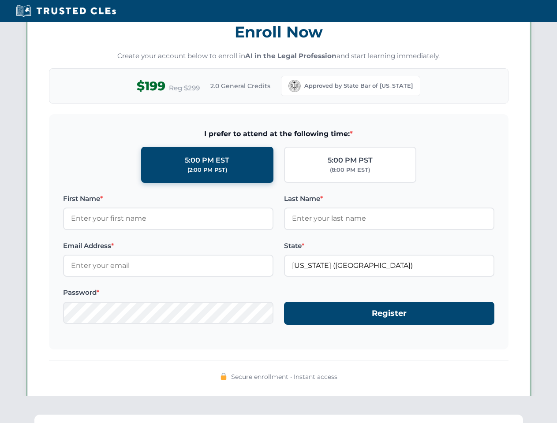 The image size is (557, 423). What do you see at coordinates (207, 161) in the screenshot?
I see `div: 5:00 PM EST` at bounding box center [207, 161].